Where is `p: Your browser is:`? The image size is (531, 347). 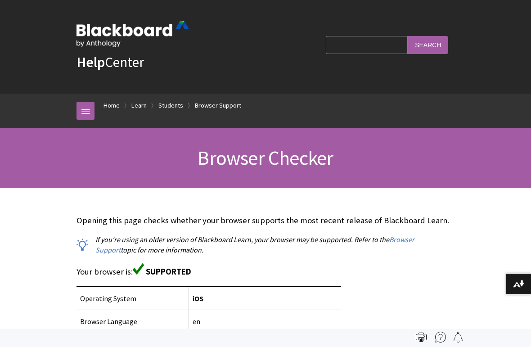
p: Your browser is: is located at coordinates (265, 270).